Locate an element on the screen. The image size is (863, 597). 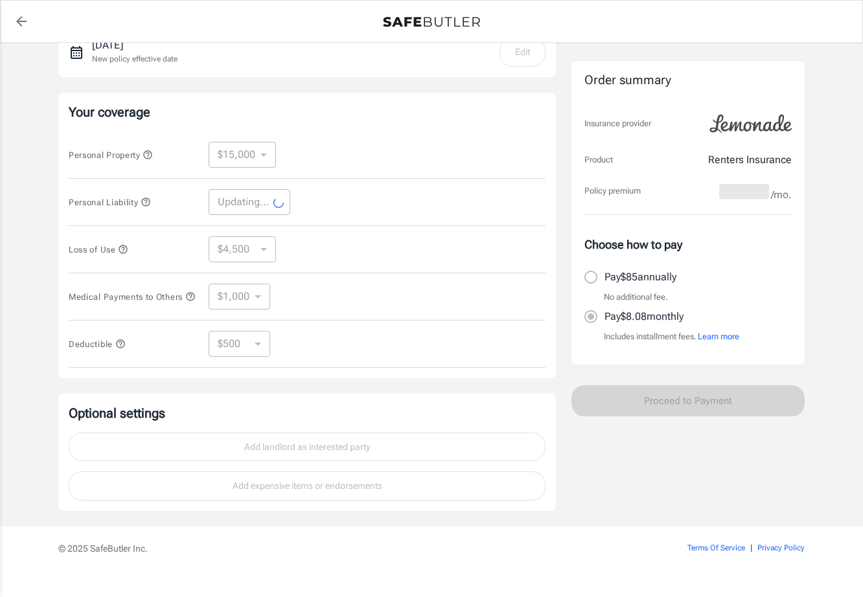
span: Loss of Use is located at coordinates (98, 249).